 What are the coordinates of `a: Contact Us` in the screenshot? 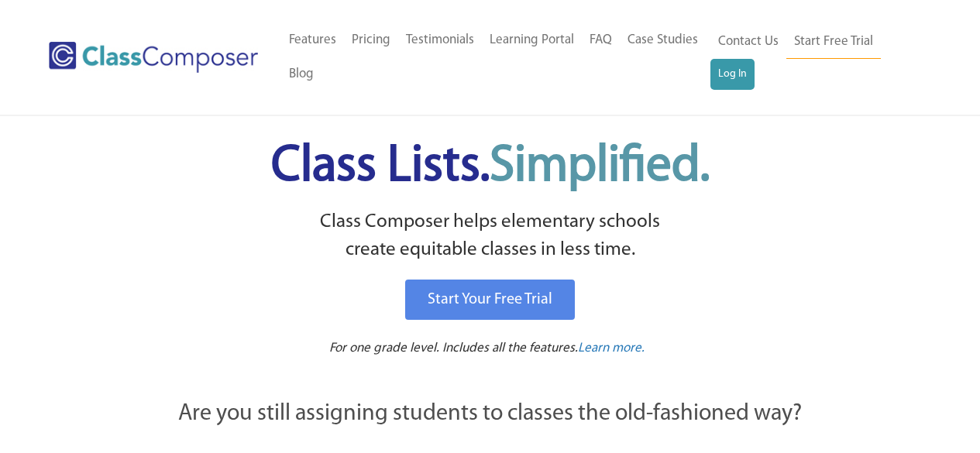 It's located at (748, 42).